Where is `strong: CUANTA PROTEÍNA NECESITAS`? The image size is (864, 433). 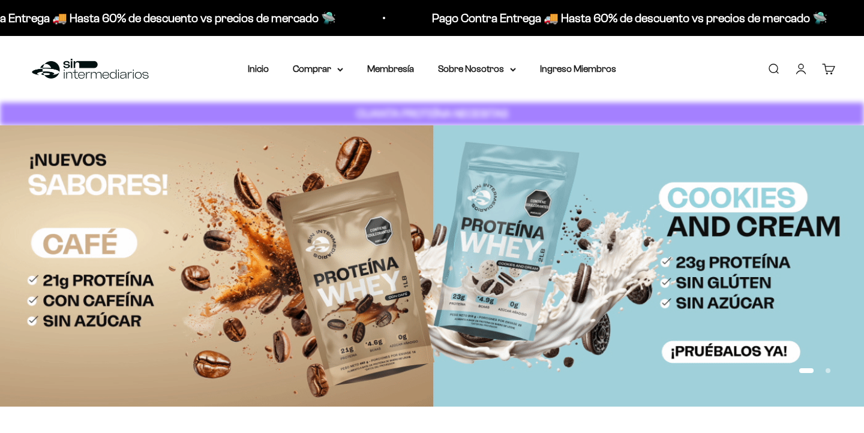 strong: CUANTA PROTEÍNA NECESITAS is located at coordinates (432, 113).